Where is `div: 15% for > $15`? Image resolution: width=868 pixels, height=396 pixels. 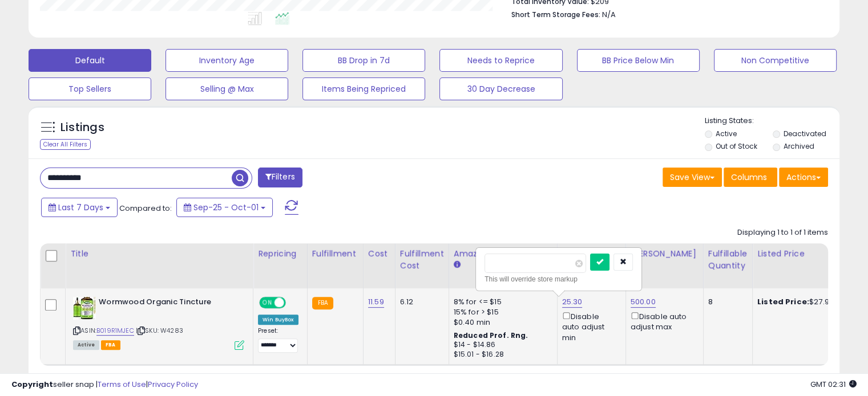 div: 15% for > $15 is located at coordinates (501, 312).